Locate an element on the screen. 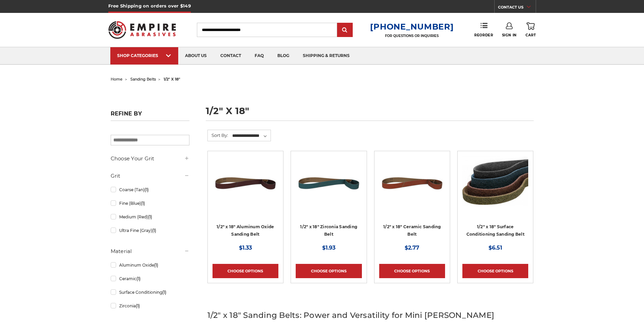 This screenshot has height=324, width=644. span: 1/2" x 18" is located at coordinates (172, 79).